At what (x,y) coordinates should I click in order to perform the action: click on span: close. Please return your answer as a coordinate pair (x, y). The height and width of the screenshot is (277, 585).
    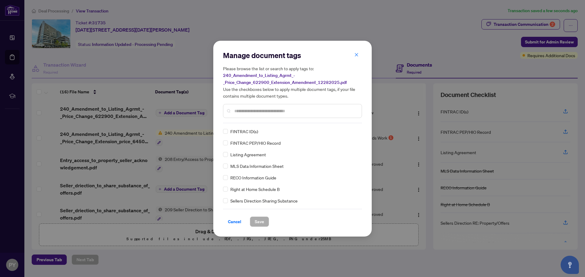
    Looking at the image, I should click on (356, 55).